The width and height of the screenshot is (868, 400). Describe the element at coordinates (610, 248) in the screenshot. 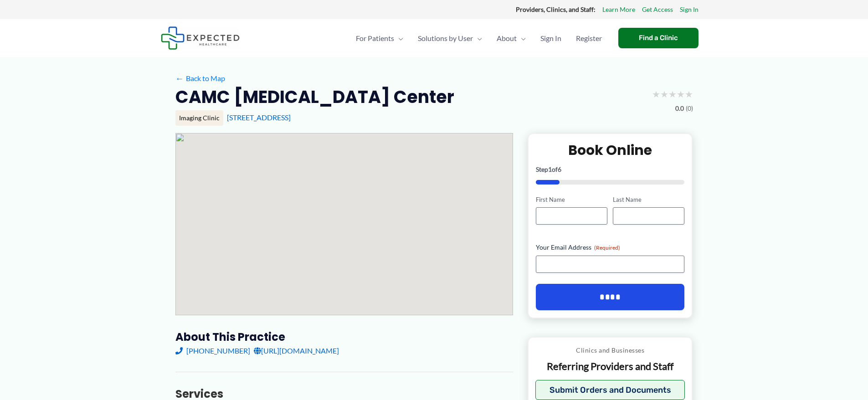

I see `label: Your Email Address` at that location.